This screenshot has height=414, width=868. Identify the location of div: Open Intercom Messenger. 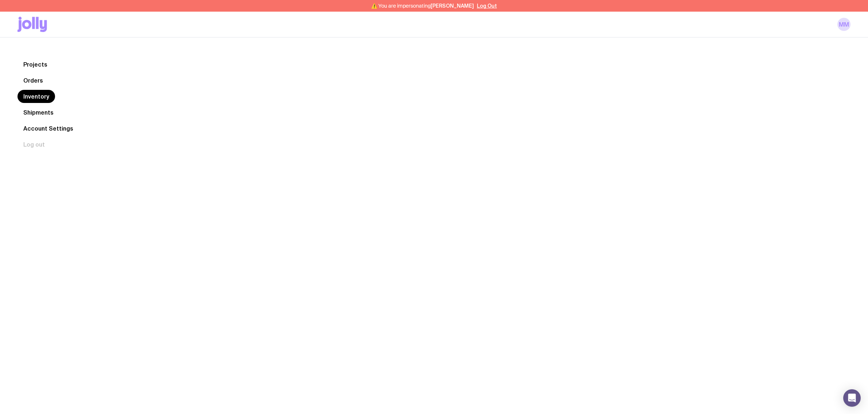
(852, 398).